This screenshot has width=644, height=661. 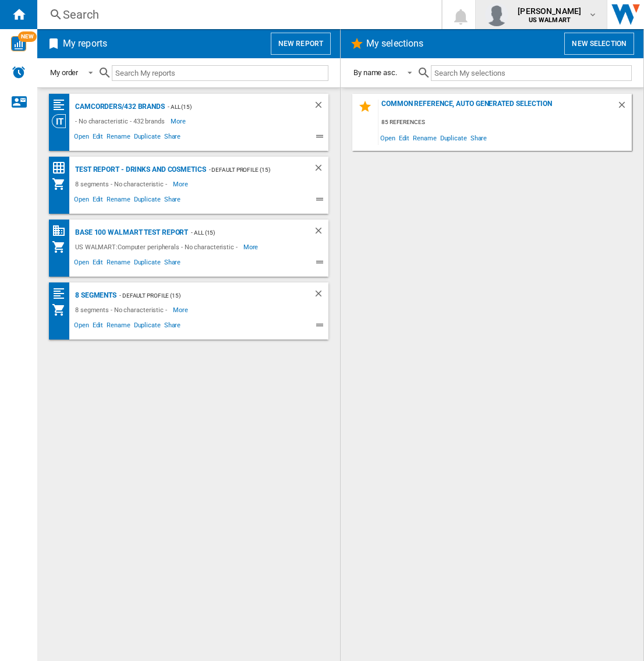 I want to click on button: New selection, so click(x=599, y=44).